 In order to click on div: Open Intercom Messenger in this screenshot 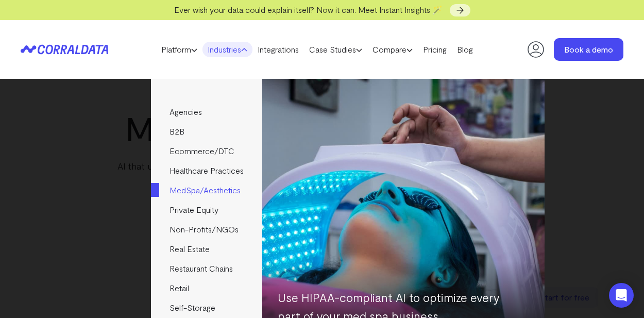, I will do `click(621, 295)`.